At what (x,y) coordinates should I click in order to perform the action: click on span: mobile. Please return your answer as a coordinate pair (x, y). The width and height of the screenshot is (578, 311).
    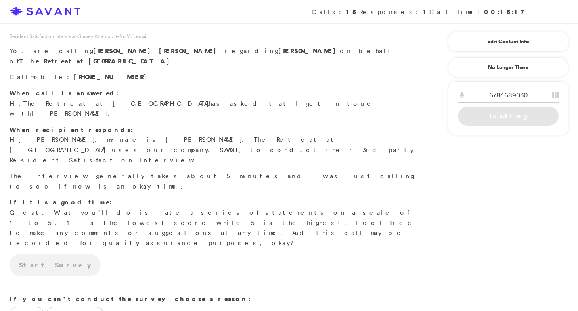
    Looking at the image, I should click on (48, 77).